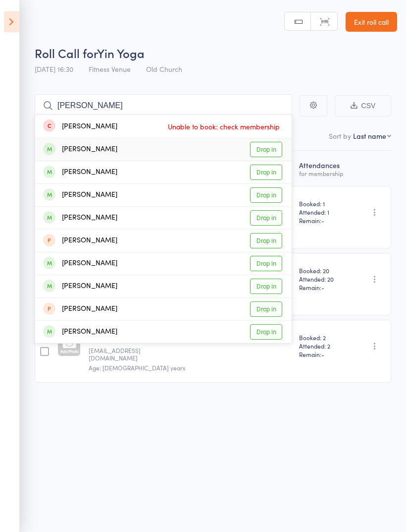  Describe the element at coordinates (224, 126) in the screenshot. I see `span: Unable to book: check membership` at that location.